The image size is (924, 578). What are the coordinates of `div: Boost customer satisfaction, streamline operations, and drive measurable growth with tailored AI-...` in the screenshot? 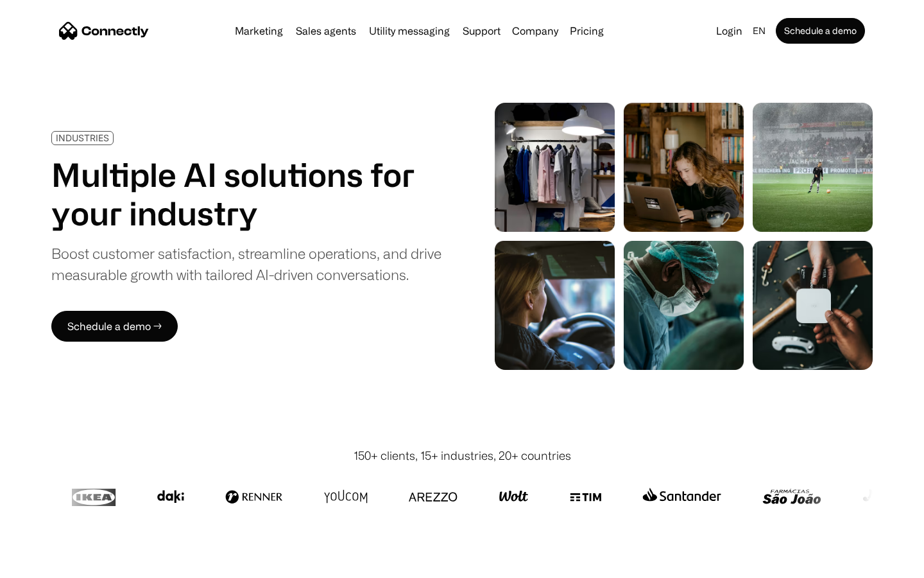 It's located at (246, 264).